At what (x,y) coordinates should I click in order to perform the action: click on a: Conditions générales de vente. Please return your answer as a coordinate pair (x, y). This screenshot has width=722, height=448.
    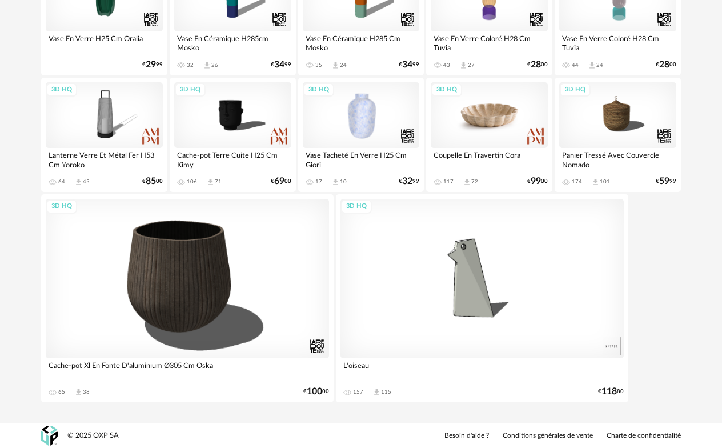
    Looking at the image, I should click on (548, 436).